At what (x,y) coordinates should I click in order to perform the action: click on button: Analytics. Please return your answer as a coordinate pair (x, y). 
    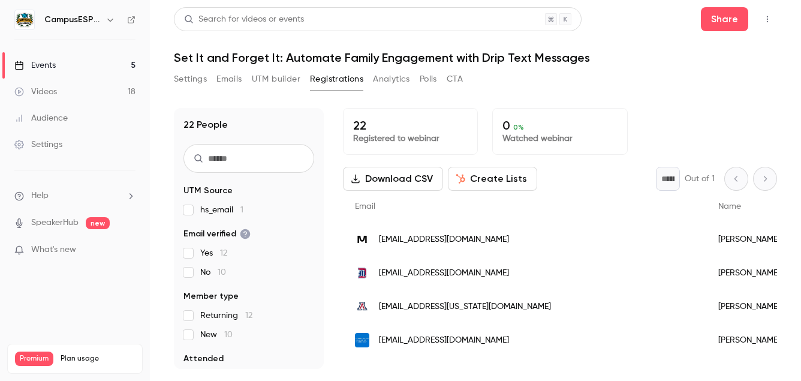
    Looking at the image, I should click on (391, 79).